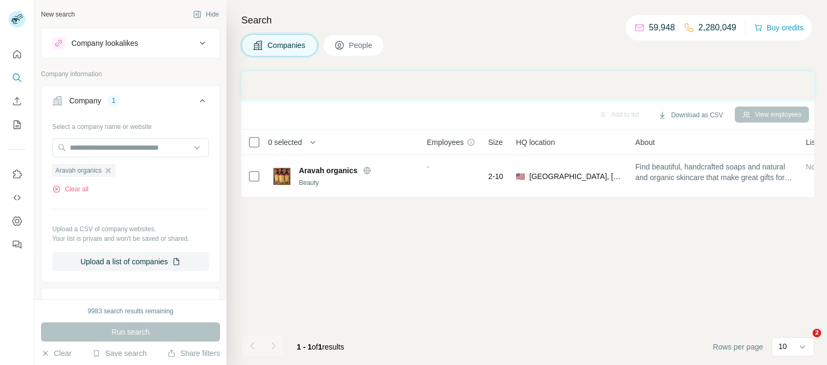  I want to click on button: Dashboard, so click(17, 221).